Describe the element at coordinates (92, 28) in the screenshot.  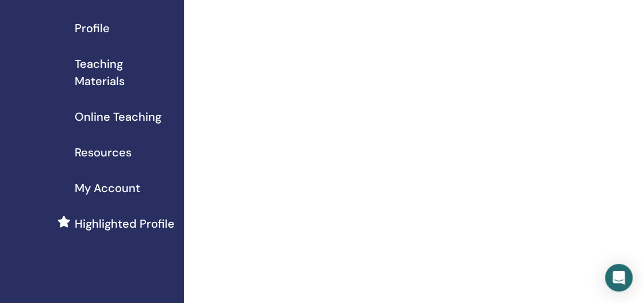
I see `span: Profile` at that location.